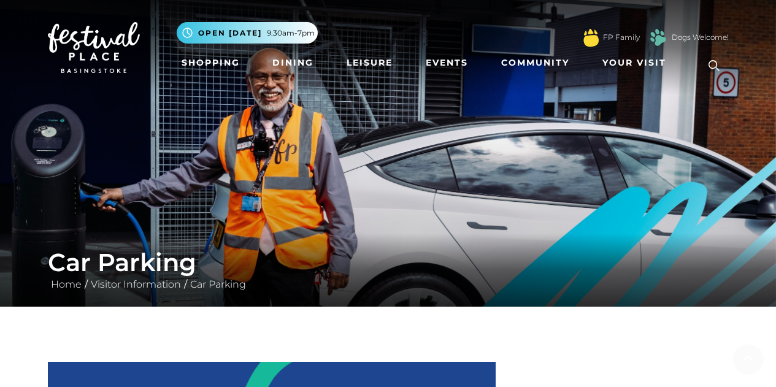 This screenshot has height=387, width=776. What do you see at coordinates (700, 37) in the screenshot?
I see `a: Dogs Welcome!` at bounding box center [700, 37].